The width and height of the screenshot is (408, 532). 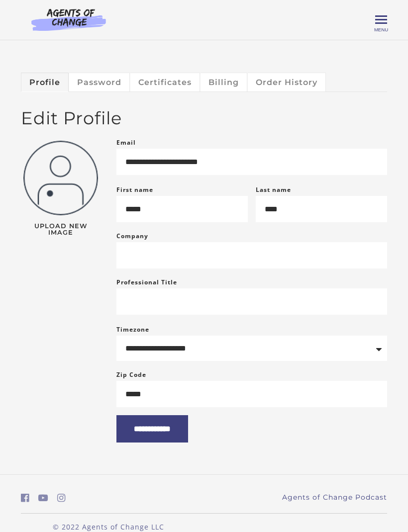 I want to click on i: https://www.youtube.com/c/AgentsofChangeTestPrepbyMeaganMitchell (Open in a new window), so click(x=43, y=498).